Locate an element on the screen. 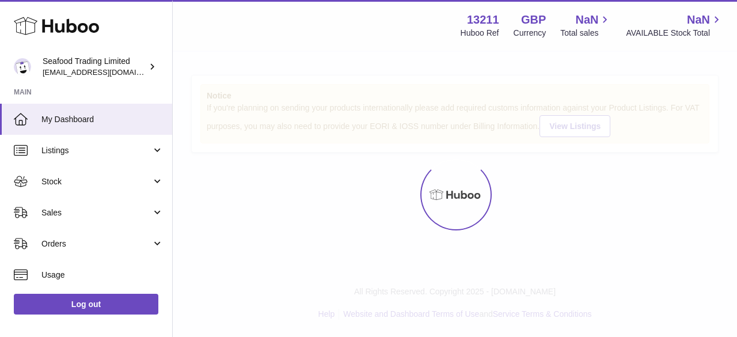 The width and height of the screenshot is (737, 337). div: Currency is located at coordinates (530, 33).